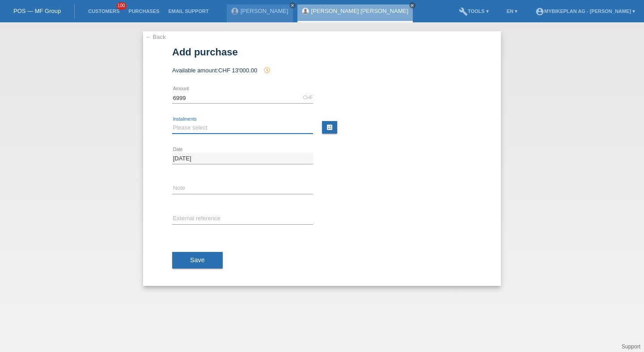 This screenshot has width=644, height=352. I want to click on span: CHF 13'000.00, so click(238, 70).